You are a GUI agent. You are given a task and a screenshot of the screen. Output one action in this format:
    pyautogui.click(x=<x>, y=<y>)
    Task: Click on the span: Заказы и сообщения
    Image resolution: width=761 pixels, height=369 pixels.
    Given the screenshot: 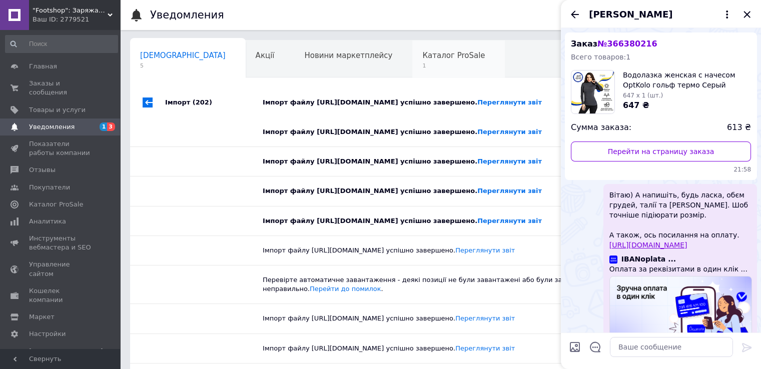 What is the action you would take?
    pyautogui.click(x=61, y=88)
    